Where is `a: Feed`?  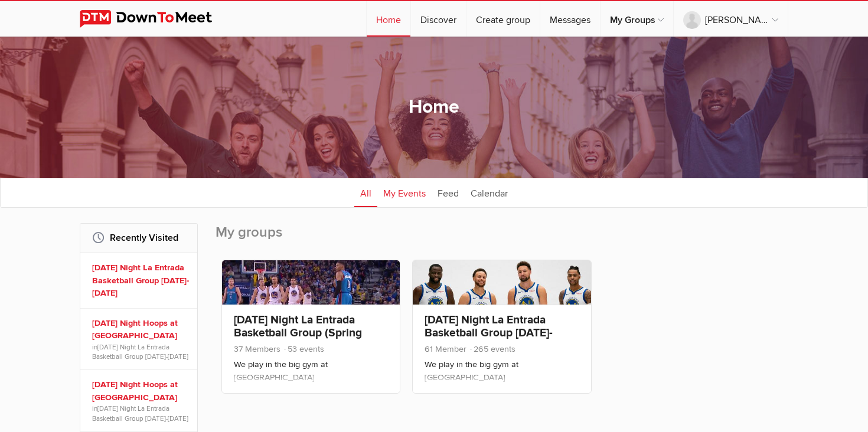
a: Feed is located at coordinates (448, 192).